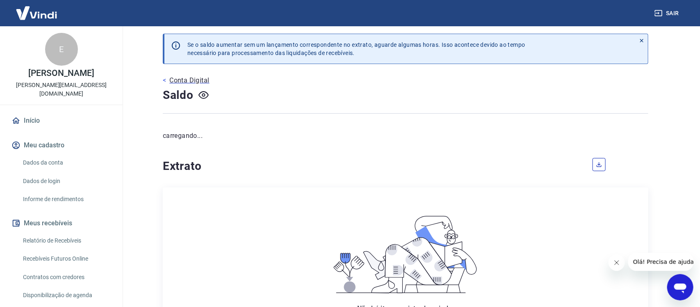 The image size is (700, 307). Describe the element at coordinates (66, 277) in the screenshot. I see `a: Contratos com credores` at that location.